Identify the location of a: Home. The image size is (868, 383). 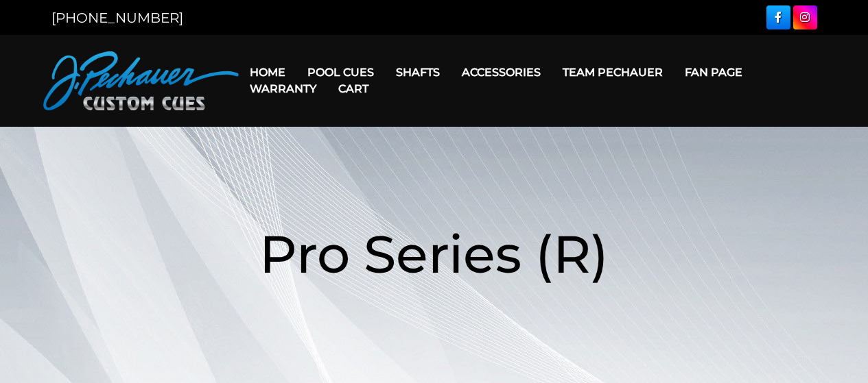
(267, 72).